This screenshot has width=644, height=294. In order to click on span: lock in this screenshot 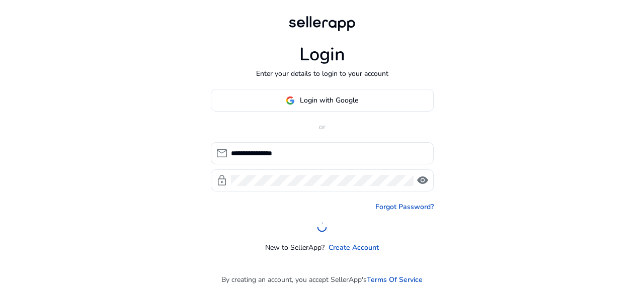, I will do `click(222, 181)`.